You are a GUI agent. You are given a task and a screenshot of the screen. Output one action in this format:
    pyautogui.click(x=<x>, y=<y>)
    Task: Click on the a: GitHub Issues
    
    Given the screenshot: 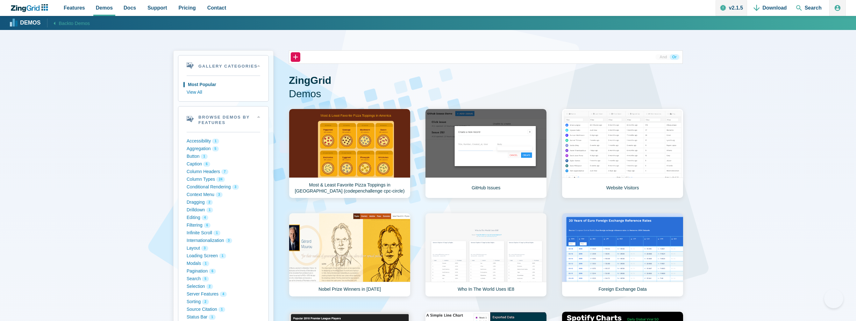 What is the action you would take?
    pyautogui.click(x=486, y=153)
    